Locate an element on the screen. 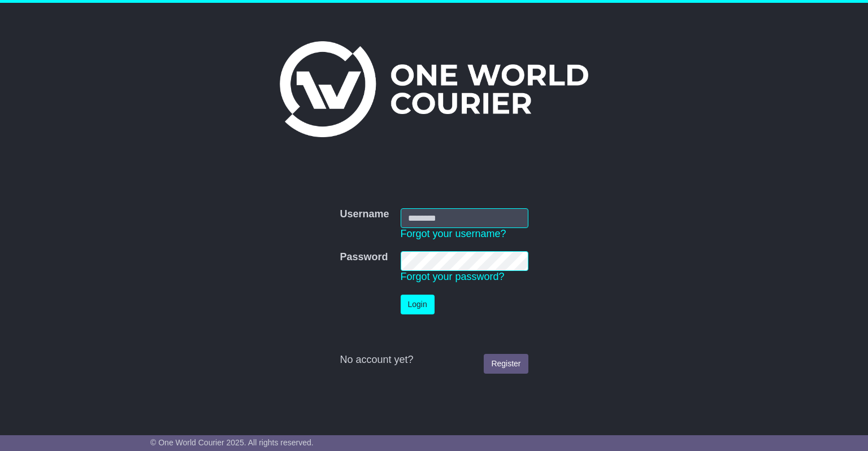 This screenshot has width=868, height=451. label: Password is located at coordinates (363, 258).